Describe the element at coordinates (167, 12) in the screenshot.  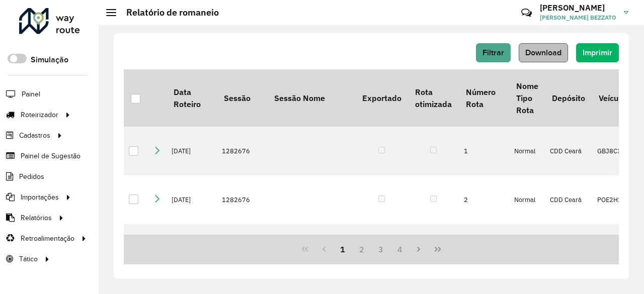
I see `h2: Relatório de romaneio` at that location.